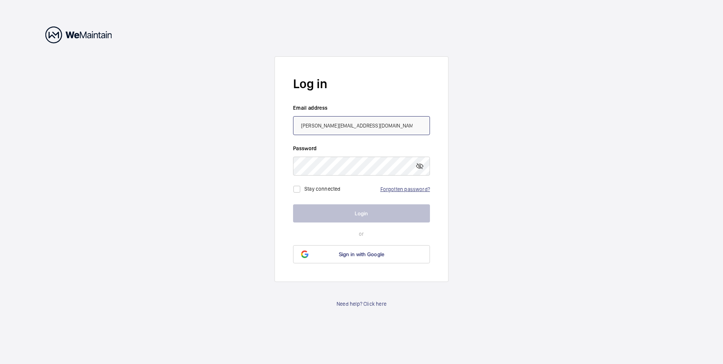 The height and width of the screenshot is (364, 723). I want to click on label: Password, so click(362, 148).